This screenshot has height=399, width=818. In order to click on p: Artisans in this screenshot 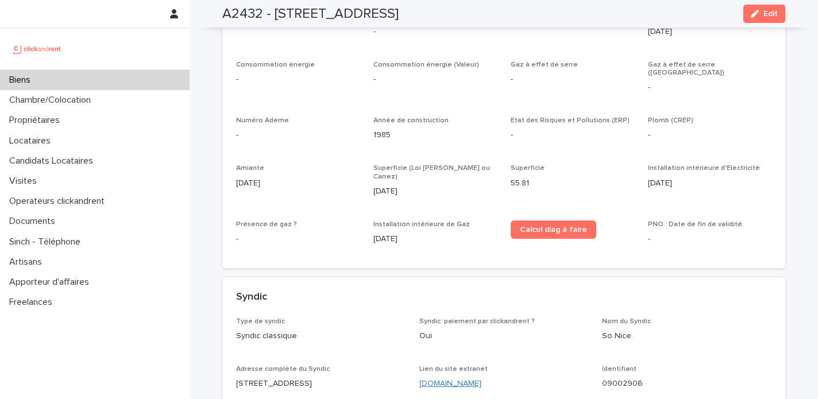, I will do `click(28, 262)`.